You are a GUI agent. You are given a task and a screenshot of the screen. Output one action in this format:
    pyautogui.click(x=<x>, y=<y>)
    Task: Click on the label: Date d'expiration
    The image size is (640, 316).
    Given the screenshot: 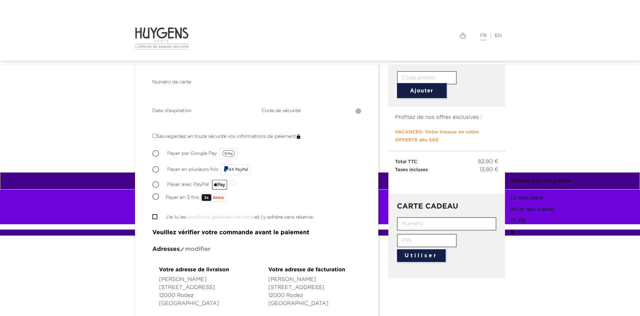 What is the action you would take?
    pyautogui.click(x=172, y=109)
    